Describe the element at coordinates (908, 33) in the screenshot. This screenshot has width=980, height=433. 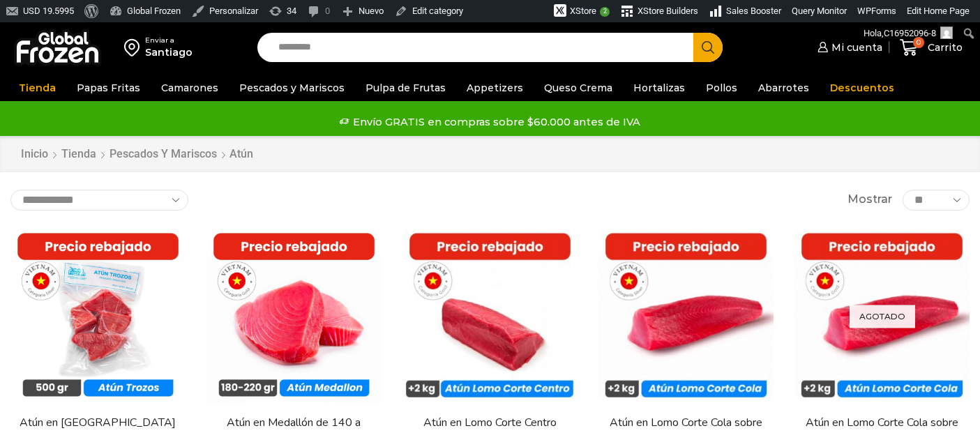
I see `a: Hola,` at that location.